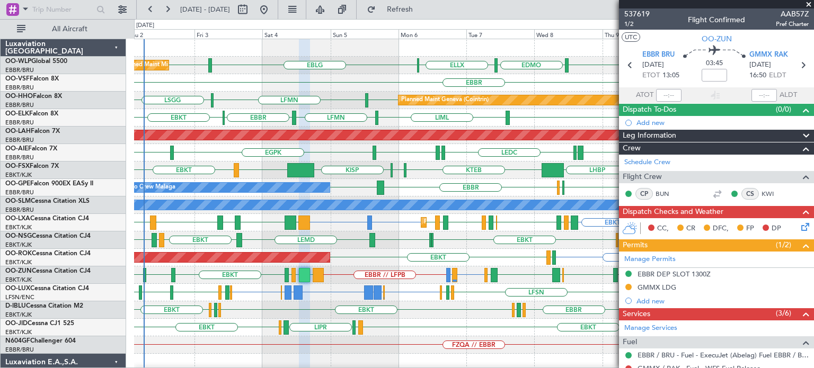 This screenshot has height=368, width=814. Describe the element at coordinates (40, 324) in the screenshot. I see `a: OO-JIDCessna CJ1 525` at that location.